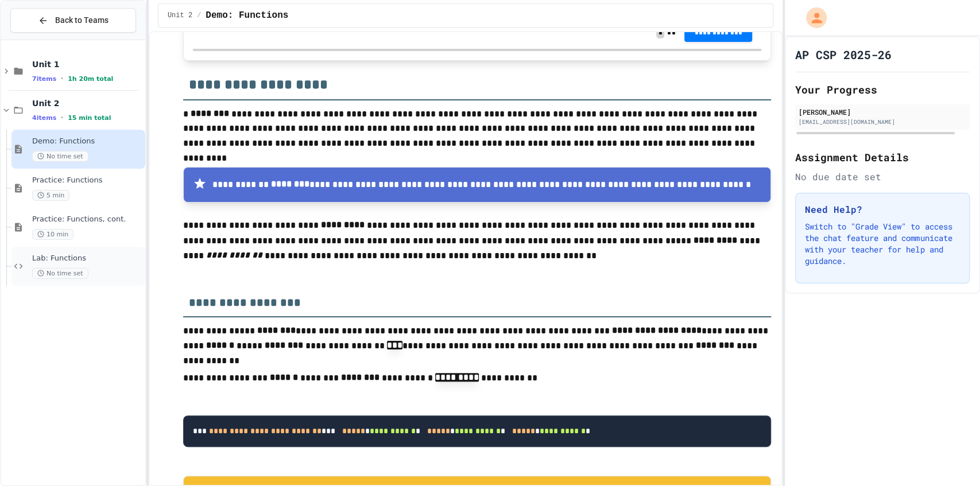  What do you see at coordinates (882, 157) in the screenshot?
I see `h2: Assignment Details` at bounding box center [882, 157].